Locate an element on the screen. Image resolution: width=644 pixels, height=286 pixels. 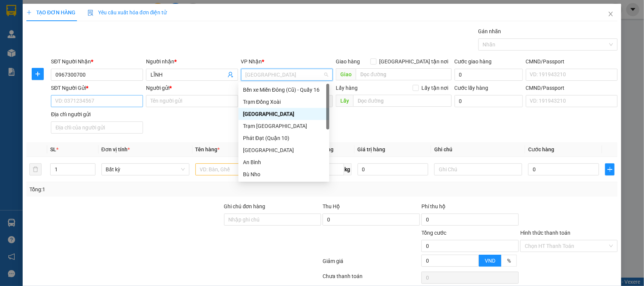
span: Cước hàng is located at coordinates (541, 150).